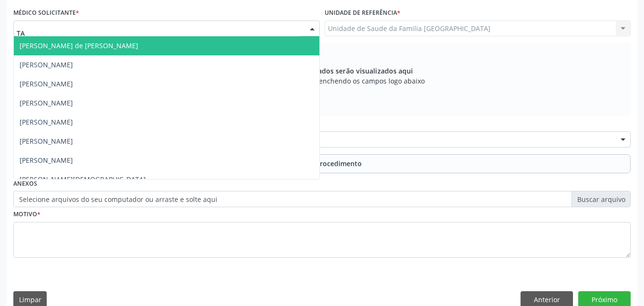 This screenshot has height=306, width=644. What do you see at coordinates (27, 214) in the screenshot?
I see `label: Motivo` at bounding box center [27, 214].